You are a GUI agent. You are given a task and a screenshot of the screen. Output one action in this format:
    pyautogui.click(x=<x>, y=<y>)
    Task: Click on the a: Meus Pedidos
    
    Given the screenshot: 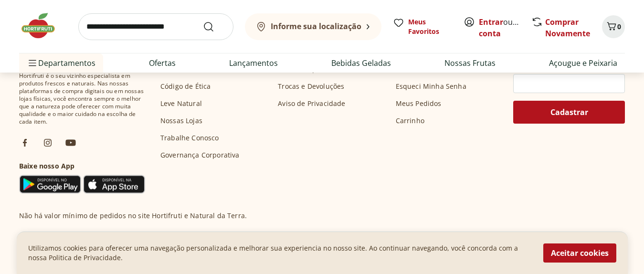 What is the action you would take?
    pyautogui.click(x=419, y=104)
    